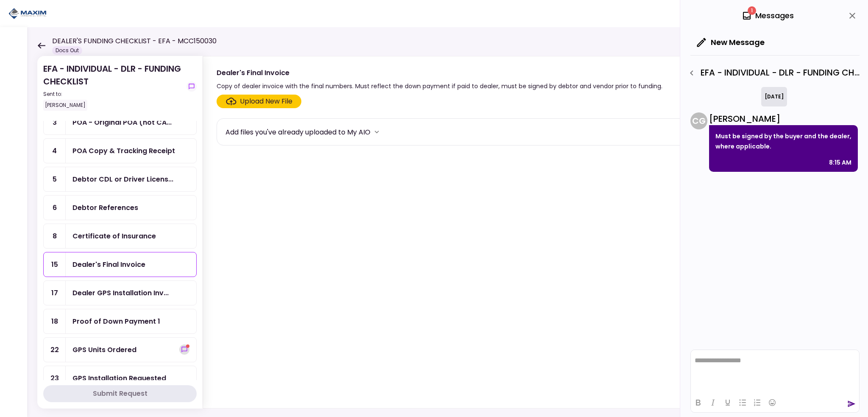 This screenshot has width=868, height=417. What do you see at coordinates (783, 141) in the screenshot?
I see `p: Must be signed by the buyer and the dealer, where applicable.` at bounding box center [783, 141].